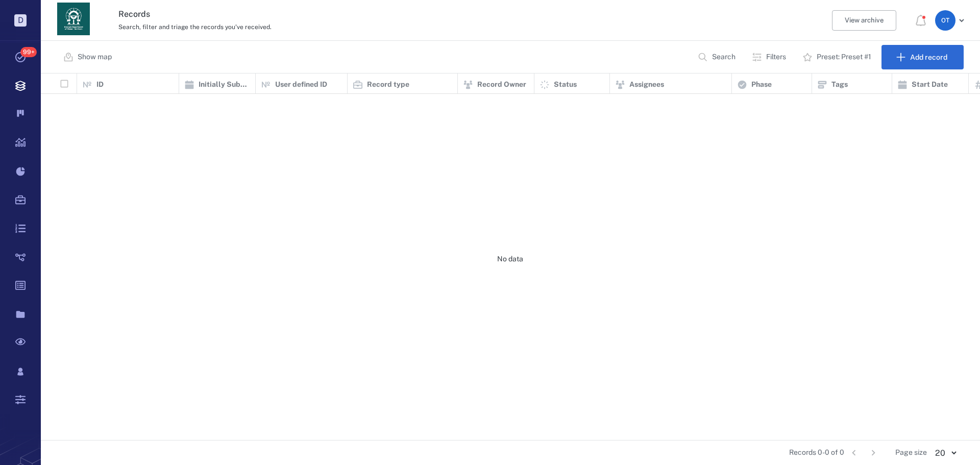  I want to click on div: 20, so click(945, 453).